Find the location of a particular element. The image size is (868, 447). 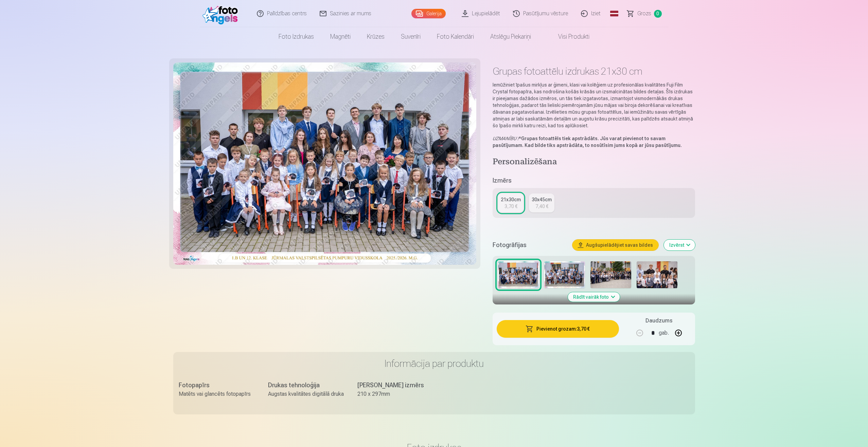

h5: Fotogrāfijas is located at coordinates (529, 245).